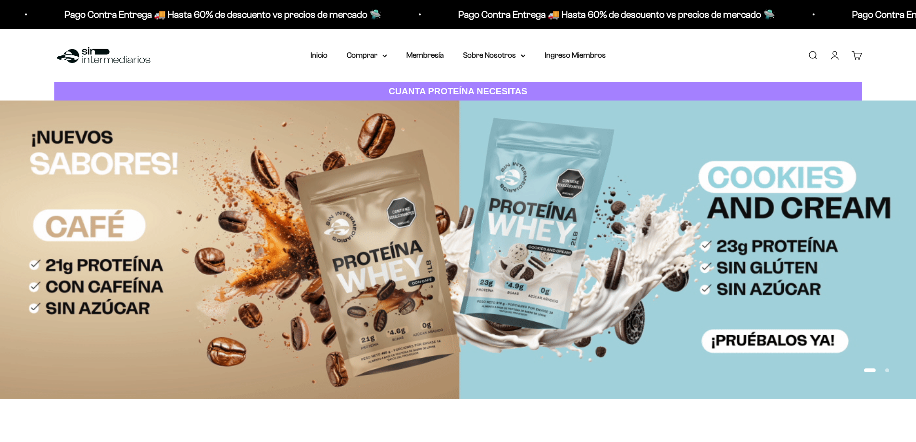  Describe the element at coordinates (458, 91) in the screenshot. I see `a: CUANTA PROTEÍNA NECESITAS` at that location.